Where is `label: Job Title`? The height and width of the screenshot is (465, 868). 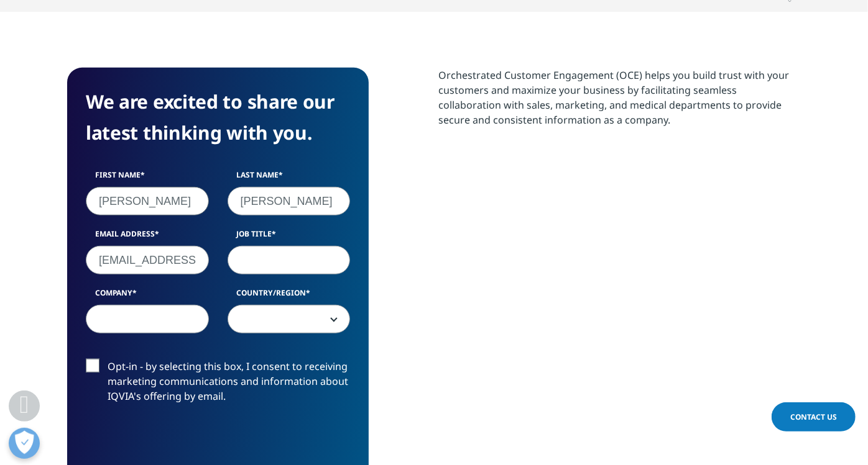 label: Job Title is located at coordinates (289, 237).